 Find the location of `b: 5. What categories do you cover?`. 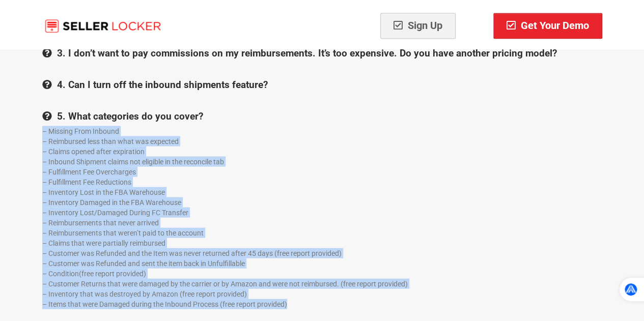

b: 5. What categories do you cover? is located at coordinates (130, 116).